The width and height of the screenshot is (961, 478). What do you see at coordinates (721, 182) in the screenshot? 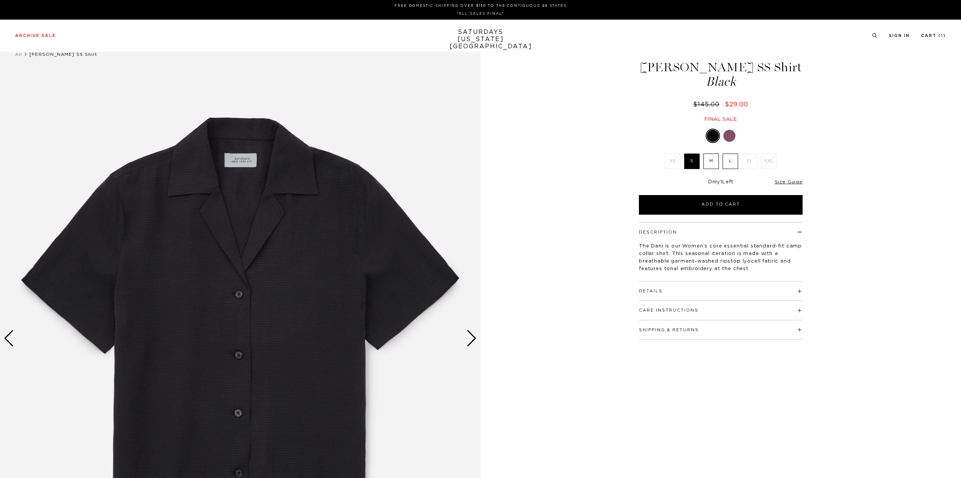
I see `div: Only Left` at bounding box center [721, 182].